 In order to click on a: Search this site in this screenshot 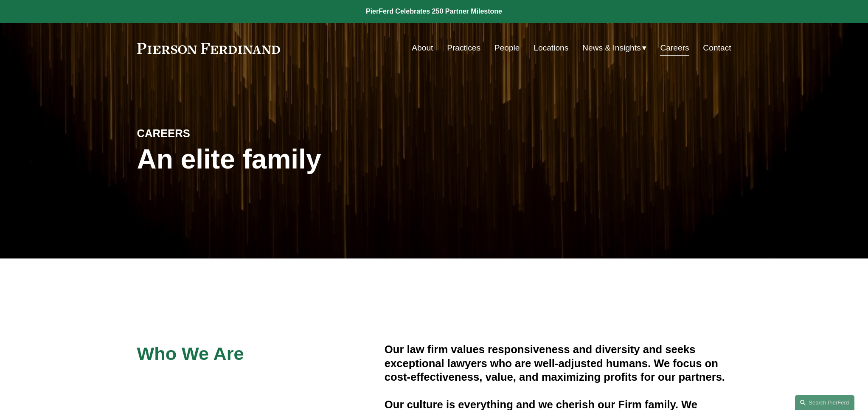, I will do `click(824, 402)`.